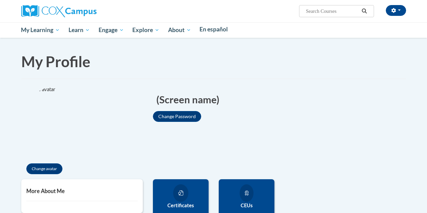  I want to click on a: My Learning, so click(41, 30).